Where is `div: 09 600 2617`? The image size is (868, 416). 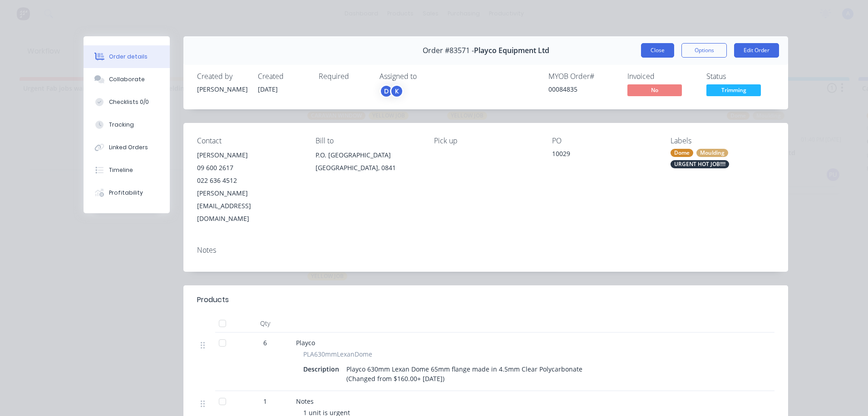 div: 09 600 2617 is located at coordinates (249, 168).